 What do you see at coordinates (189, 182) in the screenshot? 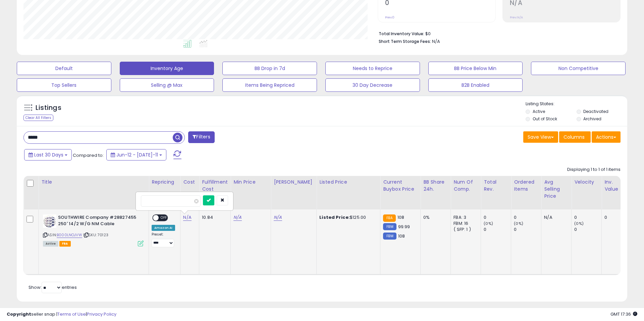
I see `div: Cost` at bounding box center [189, 182].